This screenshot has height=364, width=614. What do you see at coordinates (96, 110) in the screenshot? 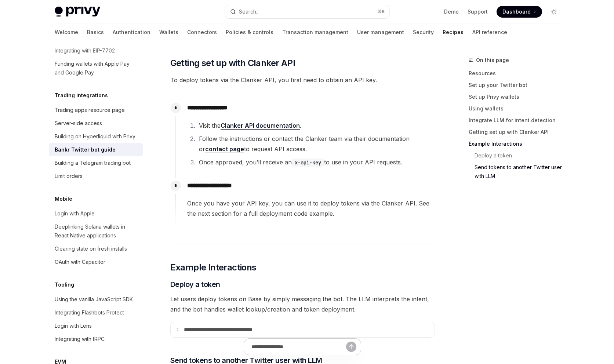
I see `a: Trading apps resource page` at bounding box center [96, 110].